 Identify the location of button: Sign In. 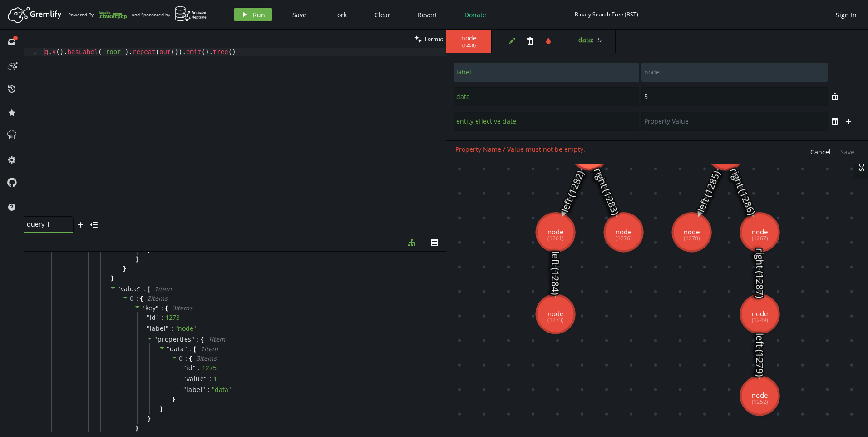
(846, 14).